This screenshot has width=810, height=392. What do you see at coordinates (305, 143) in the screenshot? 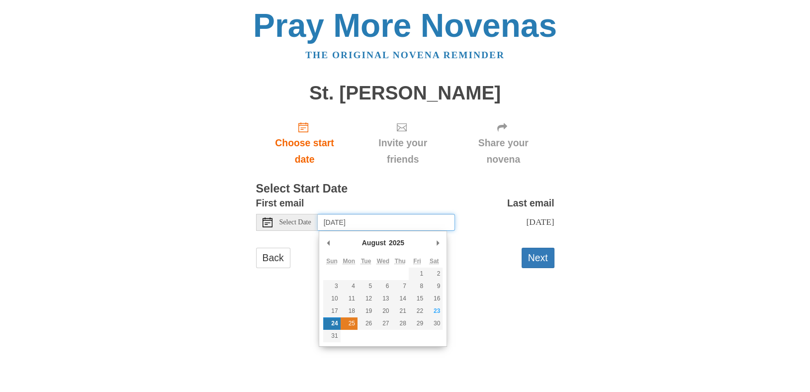
I see `a: Choose start date` at bounding box center [305, 143].